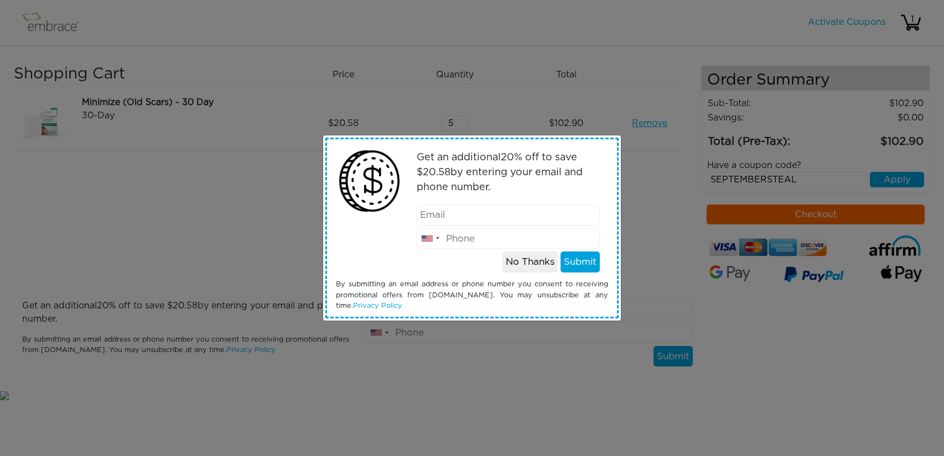 The image size is (944, 456). What do you see at coordinates (508, 173) in the screenshot?
I see `p: Get an additional % off to save $ by entering your email and phone number.` at bounding box center [508, 173].